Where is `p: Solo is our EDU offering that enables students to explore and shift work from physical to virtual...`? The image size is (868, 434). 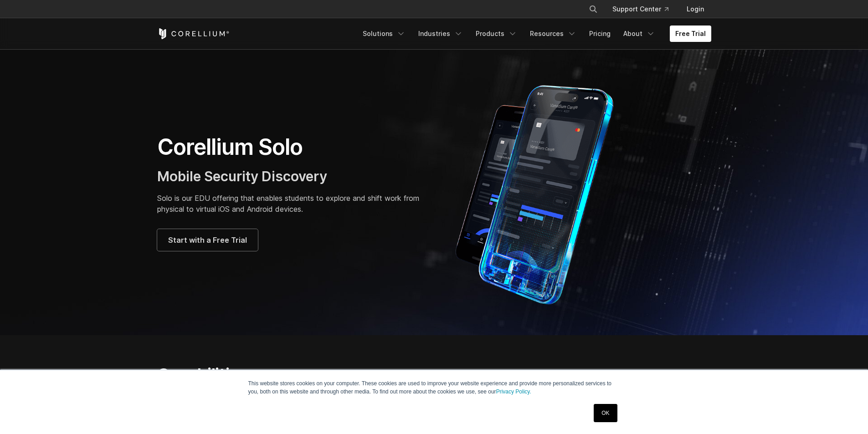 p: Solo is our EDU offering that enables students to explore and shift work from physical to virtual... is located at coordinates (291, 204).